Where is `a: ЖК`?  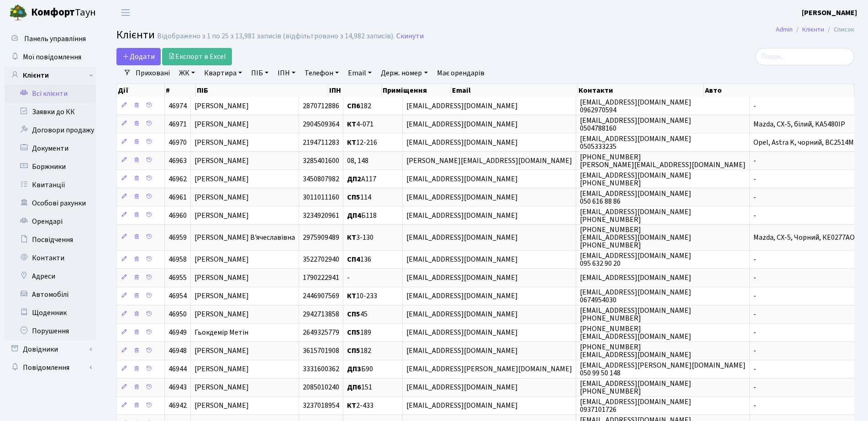
a: ЖК is located at coordinates (187, 73).